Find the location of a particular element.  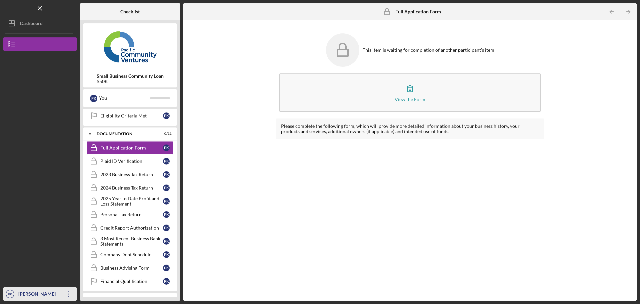

a: Company Debt SchedulePK is located at coordinates (130, 254).